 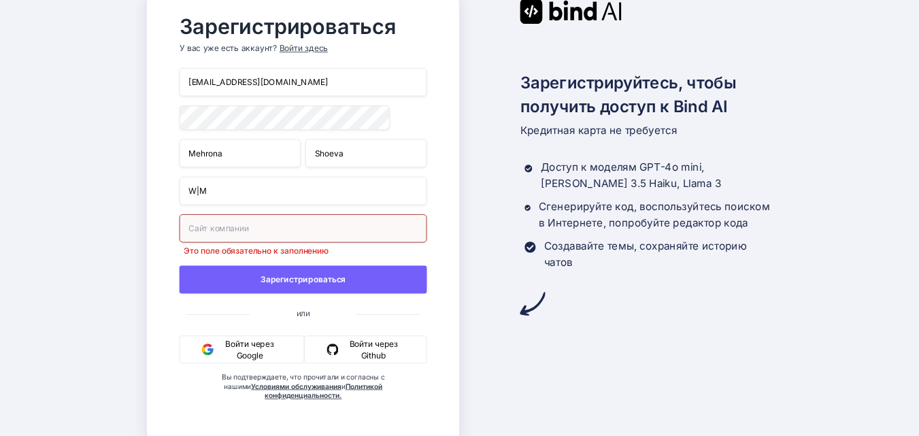 I want to click on font: Политикой конфиденциальности., so click(x=323, y=391).